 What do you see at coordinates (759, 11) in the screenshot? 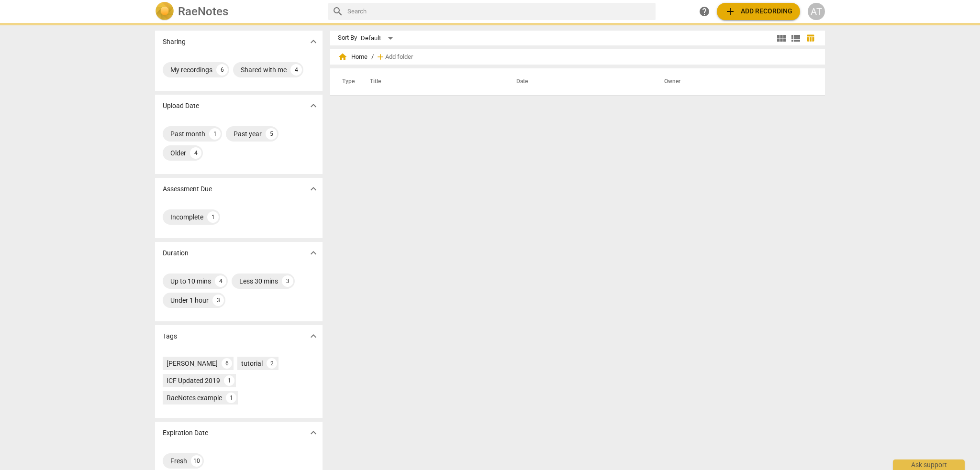
I see `span: Add recording` at bounding box center [759, 11].